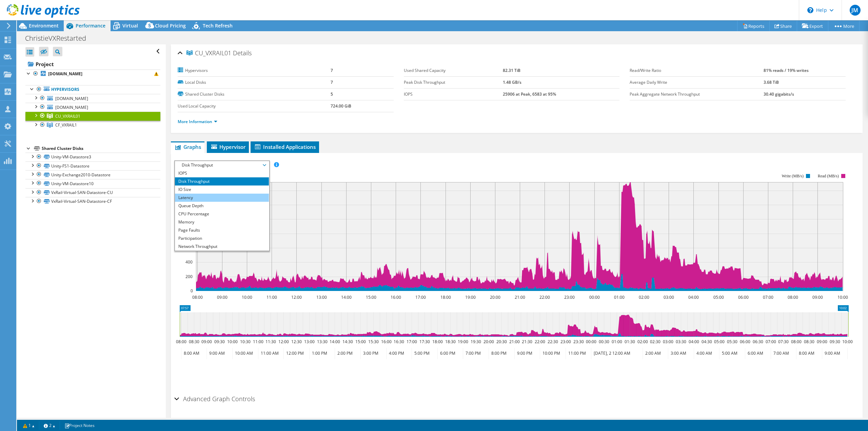 This screenshot has height=431, width=868. What do you see at coordinates (812, 26) in the screenshot?
I see `a: Export` at bounding box center [812, 26].